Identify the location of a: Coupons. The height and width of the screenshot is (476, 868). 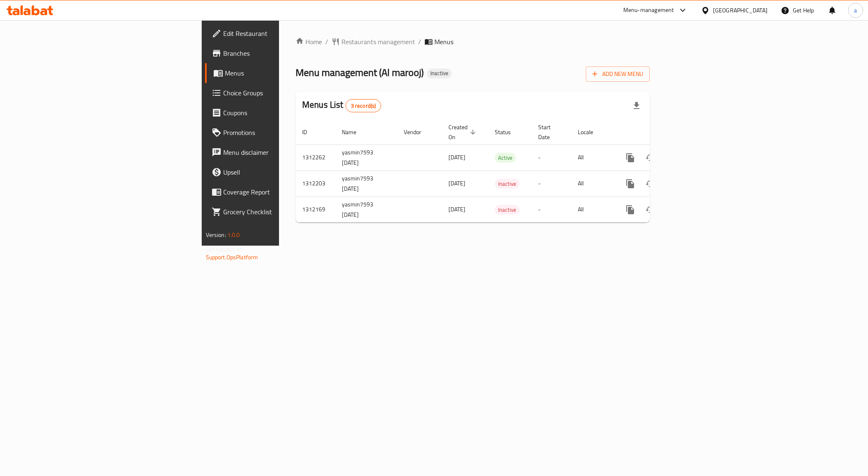
(276, 113).